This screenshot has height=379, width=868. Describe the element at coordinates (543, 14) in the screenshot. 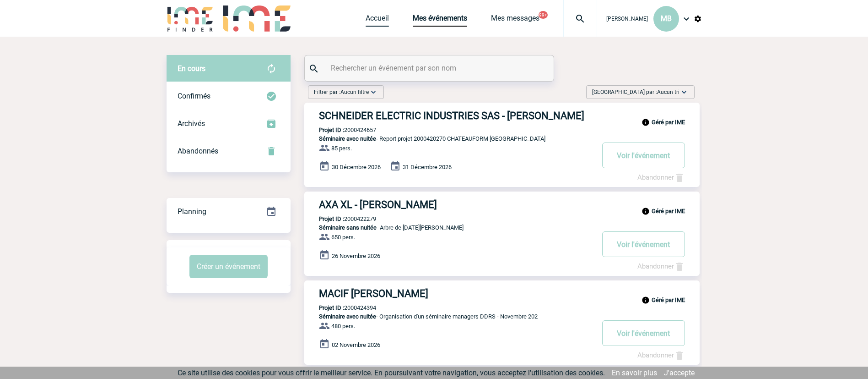

I see `button: 99+` at that location.